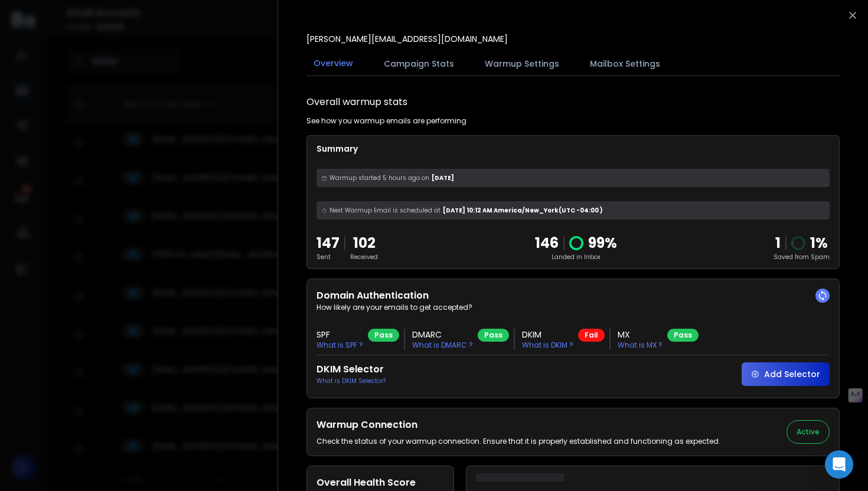 The width and height of the screenshot is (868, 491). What do you see at coordinates (777, 242) in the screenshot?
I see `strong: 1` at bounding box center [777, 242].